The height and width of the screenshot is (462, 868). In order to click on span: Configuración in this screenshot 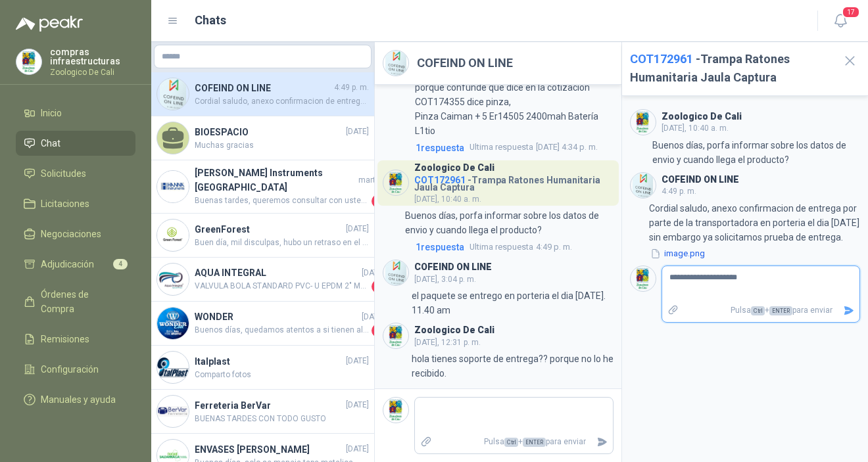, I will do `click(70, 369)`.